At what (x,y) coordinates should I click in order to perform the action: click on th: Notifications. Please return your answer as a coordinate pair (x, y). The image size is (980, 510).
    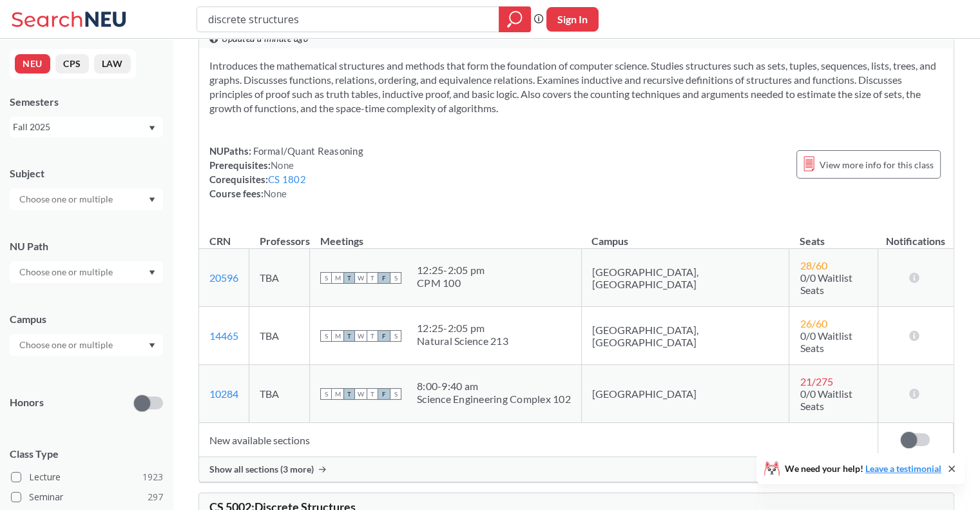
    Looking at the image, I should click on (915, 235).